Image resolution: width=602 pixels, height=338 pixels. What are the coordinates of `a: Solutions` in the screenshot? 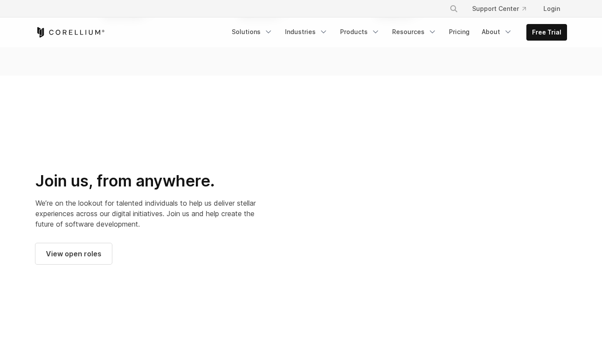 It's located at (252, 32).